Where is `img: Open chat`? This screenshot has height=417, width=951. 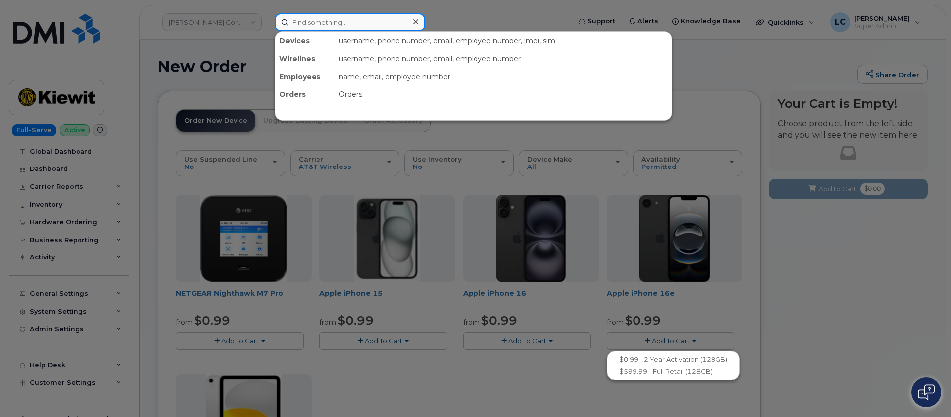
img: Open chat is located at coordinates (926, 392).